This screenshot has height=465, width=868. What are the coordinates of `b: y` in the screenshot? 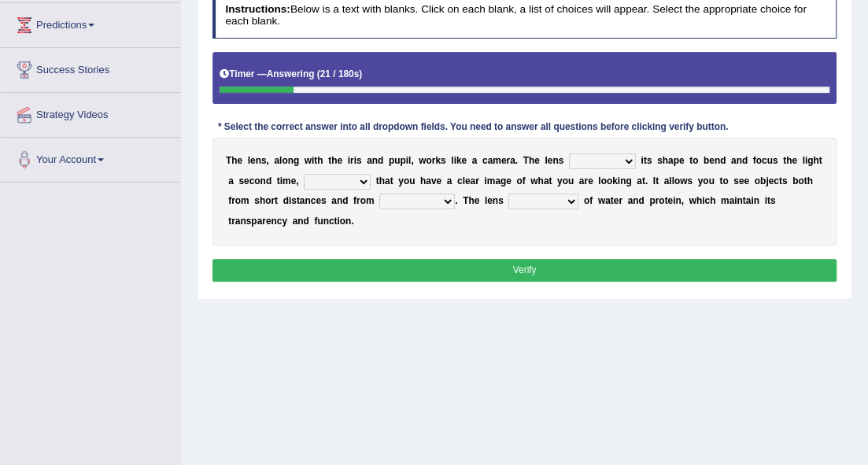 It's located at (400, 181).